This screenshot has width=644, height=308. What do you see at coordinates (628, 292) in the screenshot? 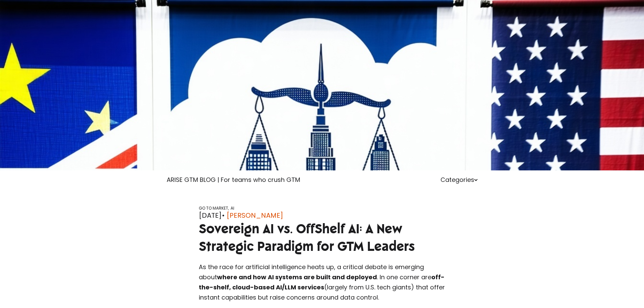
I see `div: Chat Widget` at bounding box center [628, 292].